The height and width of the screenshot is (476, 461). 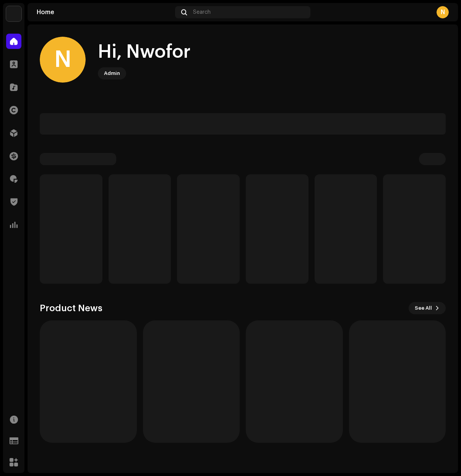 I want to click on img: 7951d5c0-dc3c-4d78-8e51-1b6de87acfd8, so click(x=14, y=14).